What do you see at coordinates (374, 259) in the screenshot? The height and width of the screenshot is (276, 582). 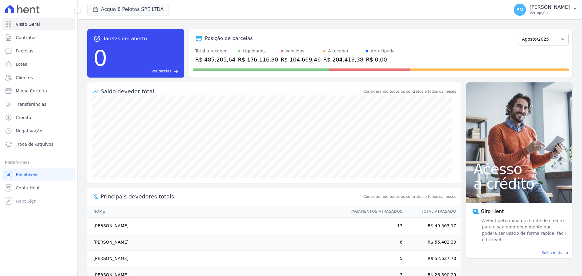 I see `td: 5` at bounding box center [374, 259].